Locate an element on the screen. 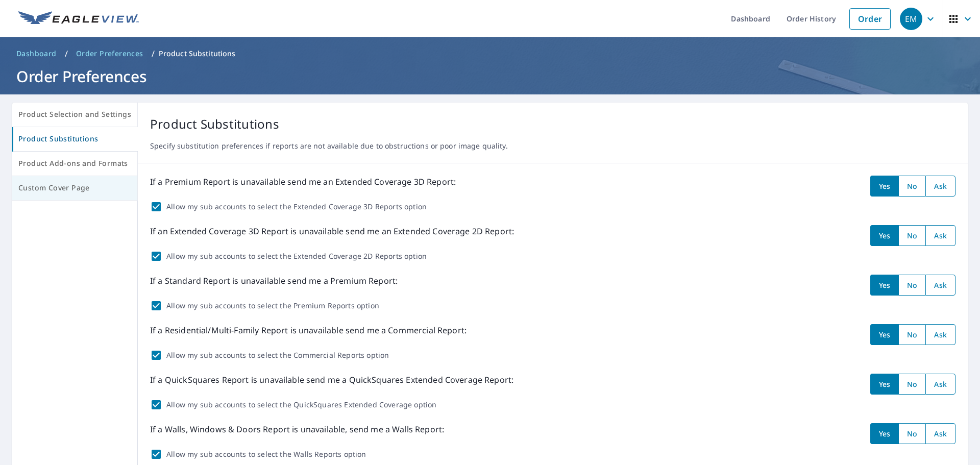 Image resolution: width=980 pixels, height=465 pixels. label: Allow my sub accounts to select the Extended Coverage 3D Reports option is located at coordinates (297, 207).